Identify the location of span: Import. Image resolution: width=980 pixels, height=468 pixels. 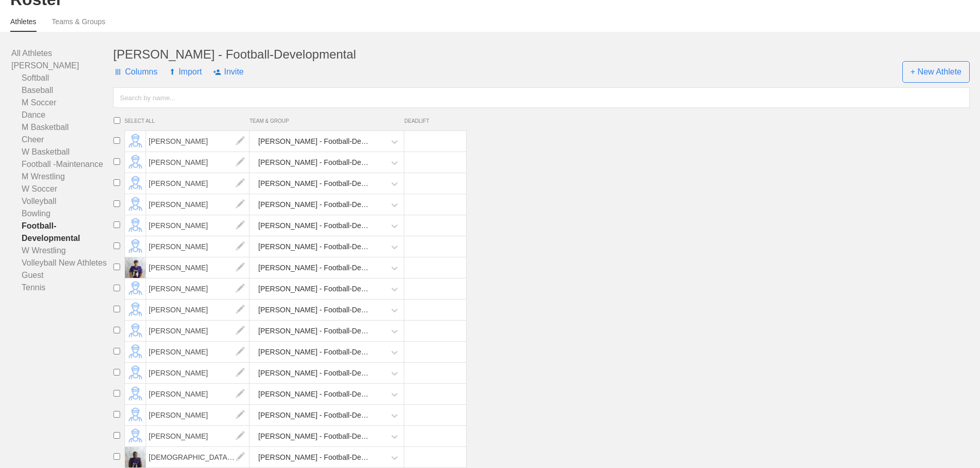
(185, 72).